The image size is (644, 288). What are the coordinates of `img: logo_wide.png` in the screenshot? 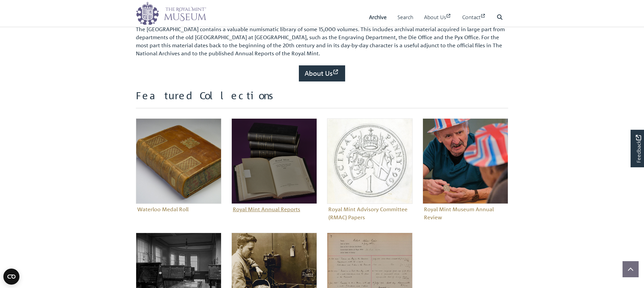 It's located at (171, 14).